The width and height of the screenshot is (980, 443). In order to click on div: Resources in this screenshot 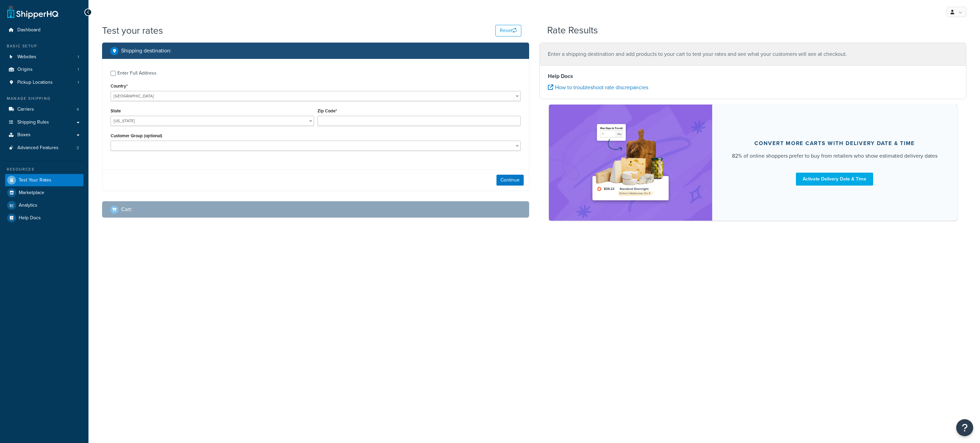, I will do `click(44, 169)`.